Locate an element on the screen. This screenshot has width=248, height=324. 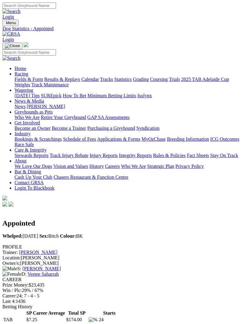
div: Bar & Dining is located at coordinates (130, 177).